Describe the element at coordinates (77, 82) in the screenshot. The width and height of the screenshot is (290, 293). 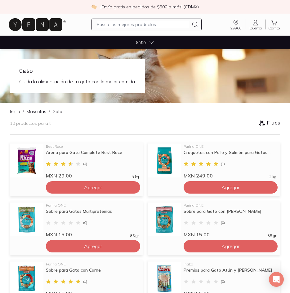
I see `p: Cuida la alimentación de tu gato con la mejor comida.` at that location.